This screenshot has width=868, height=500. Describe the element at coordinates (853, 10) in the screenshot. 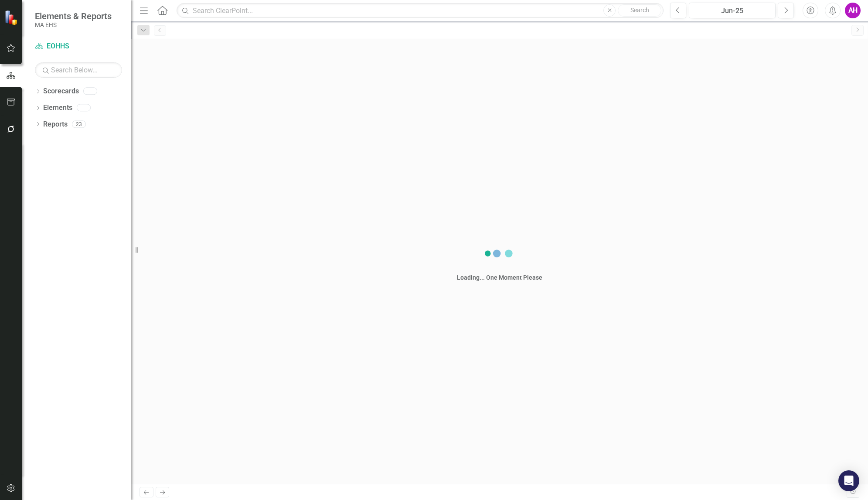

I see `button: AH` at that location.